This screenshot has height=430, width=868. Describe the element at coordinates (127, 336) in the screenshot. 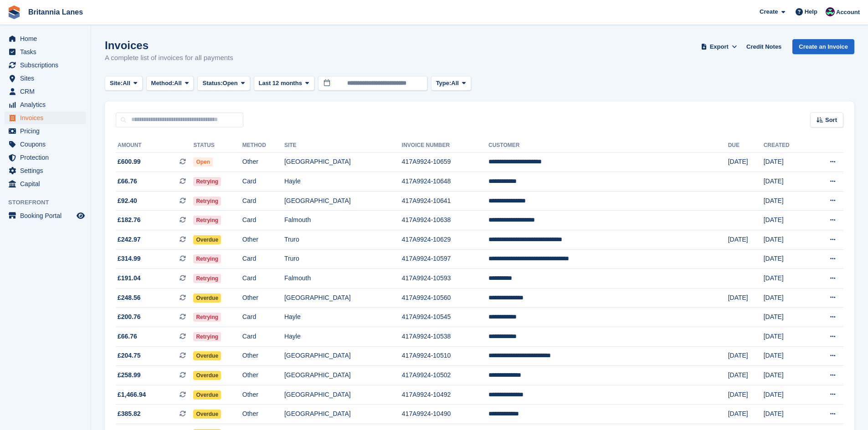

I see `span: £66.76` at that location.